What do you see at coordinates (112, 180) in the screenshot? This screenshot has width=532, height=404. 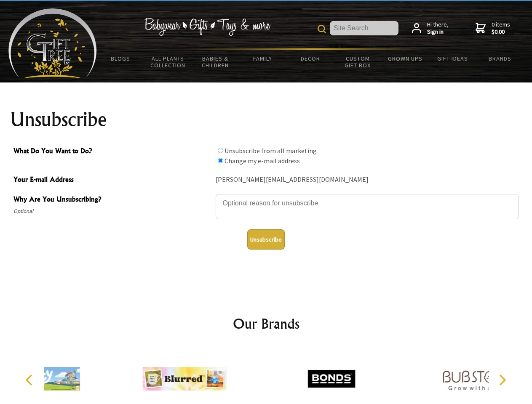 I see `span: Your E-mail Address` at bounding box center [112, 180].